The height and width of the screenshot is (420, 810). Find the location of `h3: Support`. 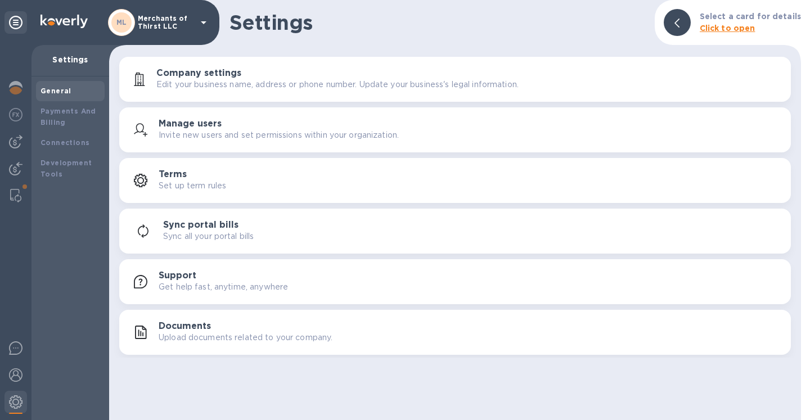

h3: Support is located at coordinates (177, 276).